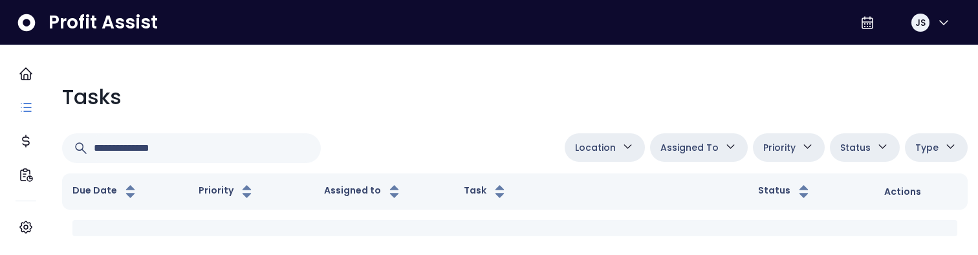  I want to click on button: Task, so click(486, 192).